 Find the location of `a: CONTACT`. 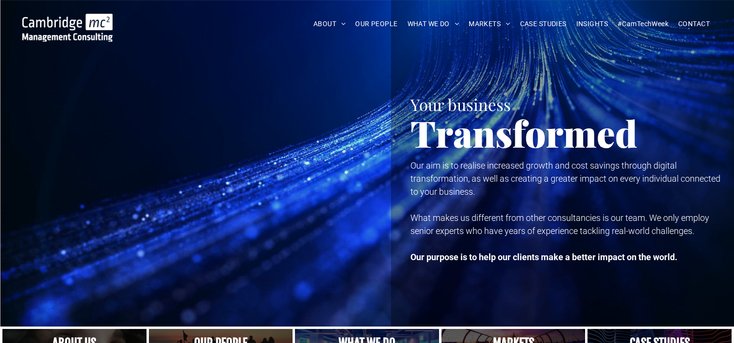

a: CONTACT is located at coordinates (694, 24).